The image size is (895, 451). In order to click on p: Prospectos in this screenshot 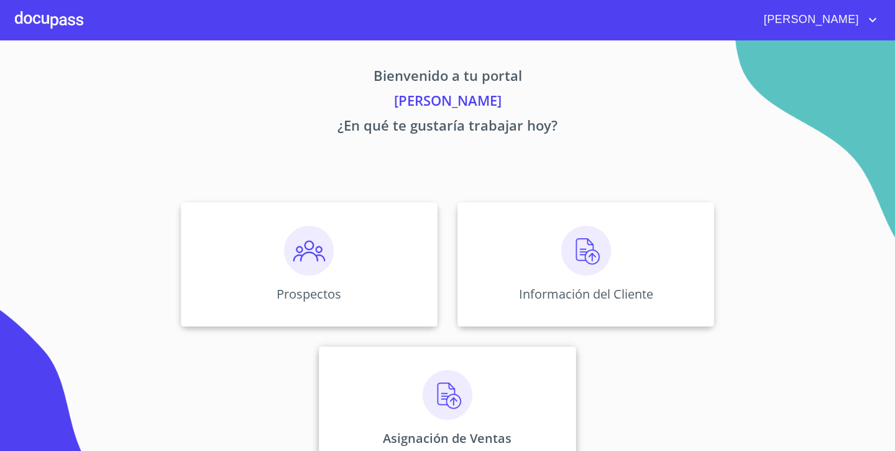, I will do `click(309, 293)`.